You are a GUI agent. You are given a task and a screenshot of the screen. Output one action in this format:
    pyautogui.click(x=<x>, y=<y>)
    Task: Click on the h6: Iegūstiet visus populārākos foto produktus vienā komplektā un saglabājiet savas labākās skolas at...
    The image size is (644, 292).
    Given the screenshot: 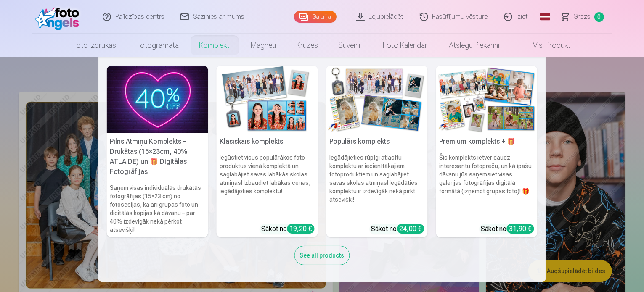 What is the action you would take?
    pyautogui.click(x=267, y=185)
    